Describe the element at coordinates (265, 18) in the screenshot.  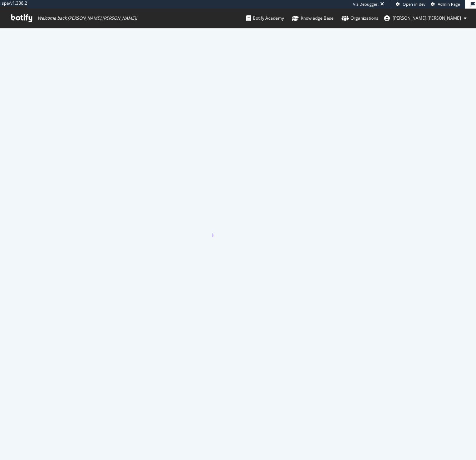
I see `div: Botify Academy` at that location.